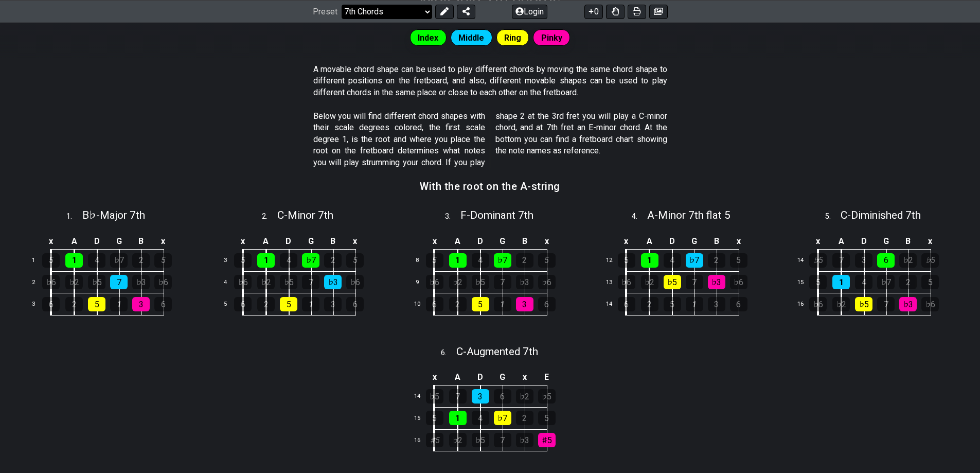  What do you see at coordinates (444, 11) in the screenshot?
I see `button: Edit Preset` at bounding box center [444, 11].